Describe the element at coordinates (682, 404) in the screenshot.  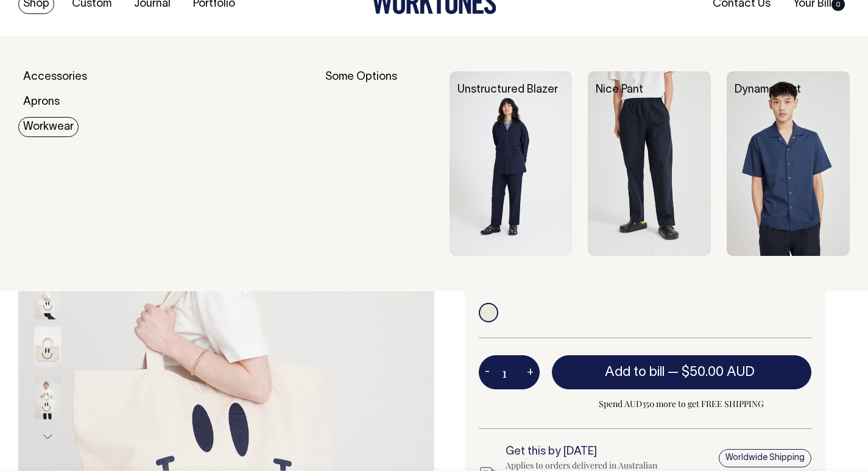
I see `span: Spend AUD350 more to get FREE SHIPPING` at that location.